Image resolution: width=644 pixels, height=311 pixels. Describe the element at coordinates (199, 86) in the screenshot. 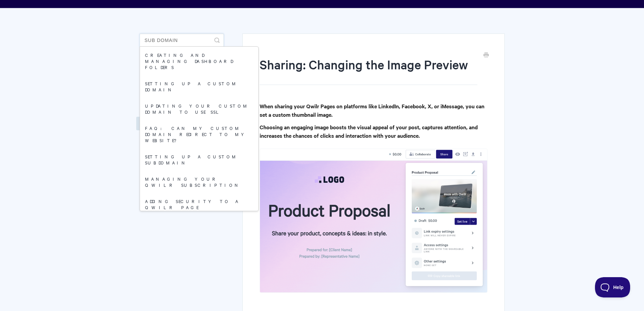

I see `a: Setting up a Custom Domain` at that location.